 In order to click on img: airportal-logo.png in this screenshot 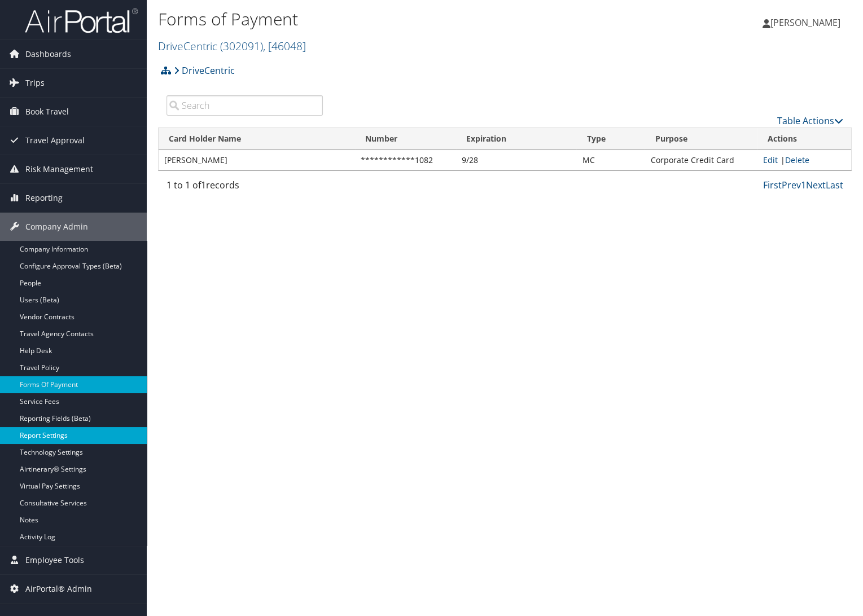, I will do `click(81, 20)`.